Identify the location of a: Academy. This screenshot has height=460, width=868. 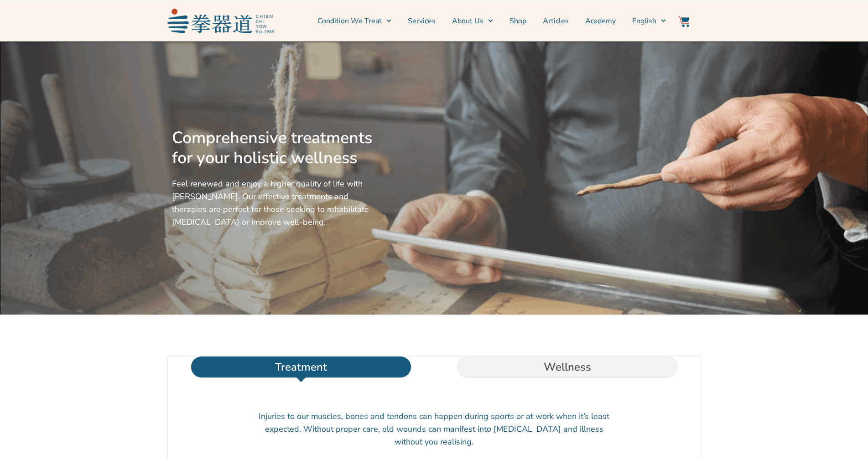
(600, 21).